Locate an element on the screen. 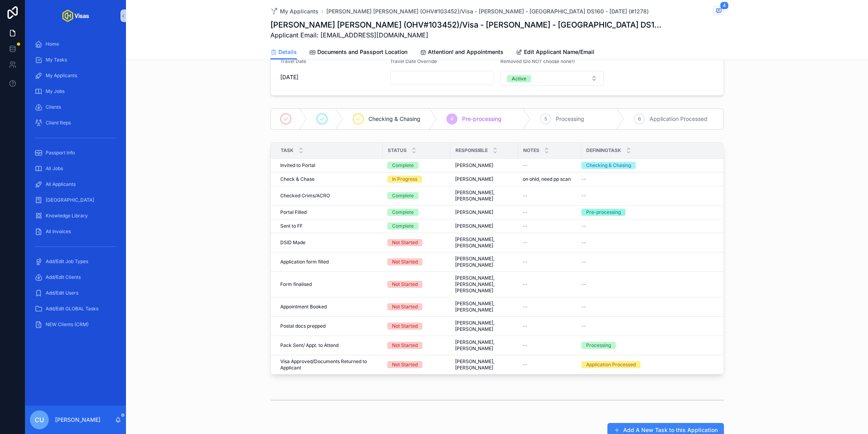 The width and height of the screenshot is (868, 434). span: Client Reps is located at coordinates (58, 123).